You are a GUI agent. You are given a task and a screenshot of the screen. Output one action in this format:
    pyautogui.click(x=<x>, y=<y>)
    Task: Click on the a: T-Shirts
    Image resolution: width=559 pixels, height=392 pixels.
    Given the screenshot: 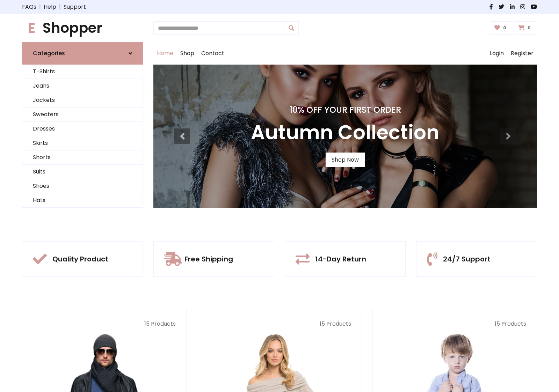 What is the action you would take?
    pyautogui.click(x=82, y=72)
    